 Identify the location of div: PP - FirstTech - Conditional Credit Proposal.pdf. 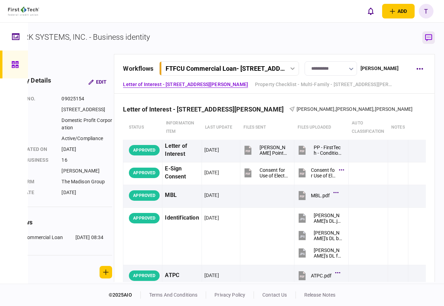
(328, 150).